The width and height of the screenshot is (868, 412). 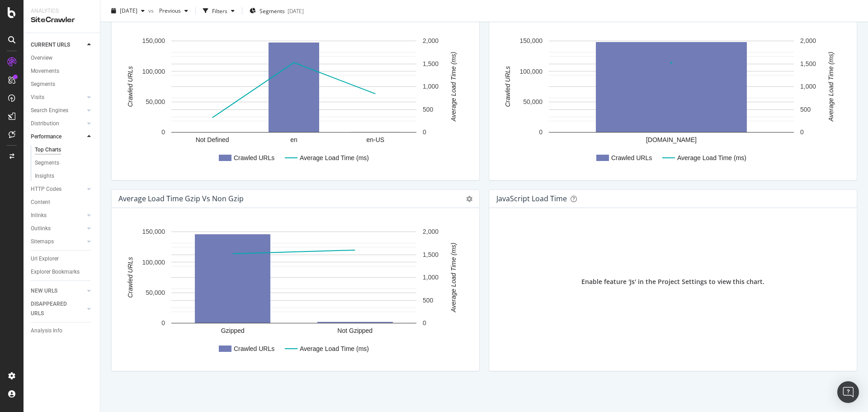 What do you see at coordinates (62, 20) in the screenshot?
I see `div: SiteCrawler` at bounding box center [62, 20].